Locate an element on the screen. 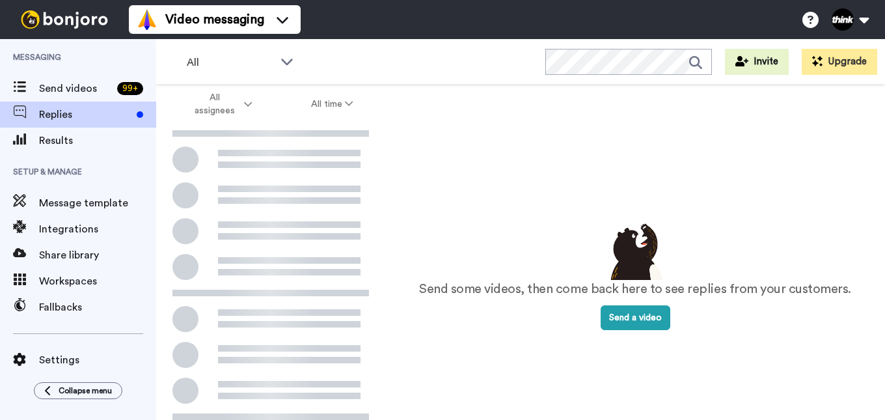  span: Fallbacks is located at coordinates (98, 307).